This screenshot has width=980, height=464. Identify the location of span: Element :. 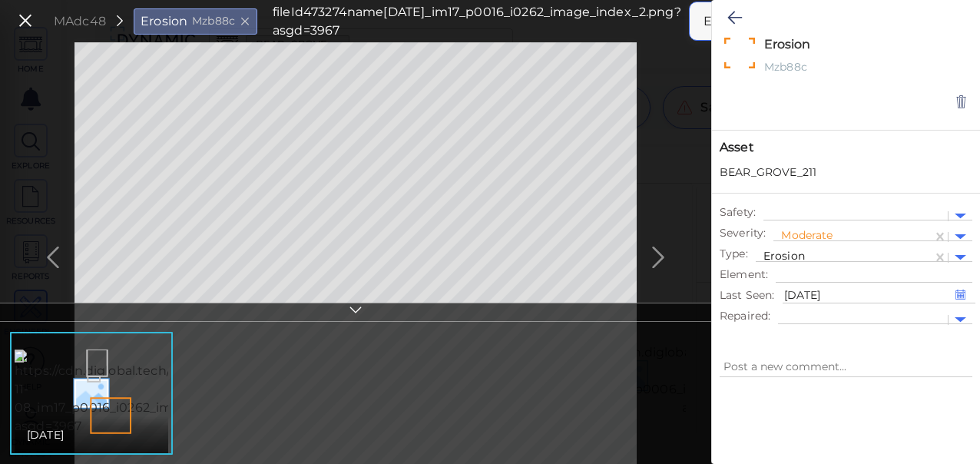
(744, 274).